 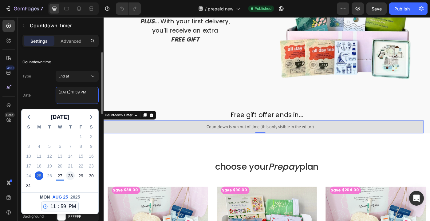 What do you see at coordinates (49, 166) in the screenshot?
I see `div: Tuesday, Aug 19, 2025` at bounding box center [49, 166].